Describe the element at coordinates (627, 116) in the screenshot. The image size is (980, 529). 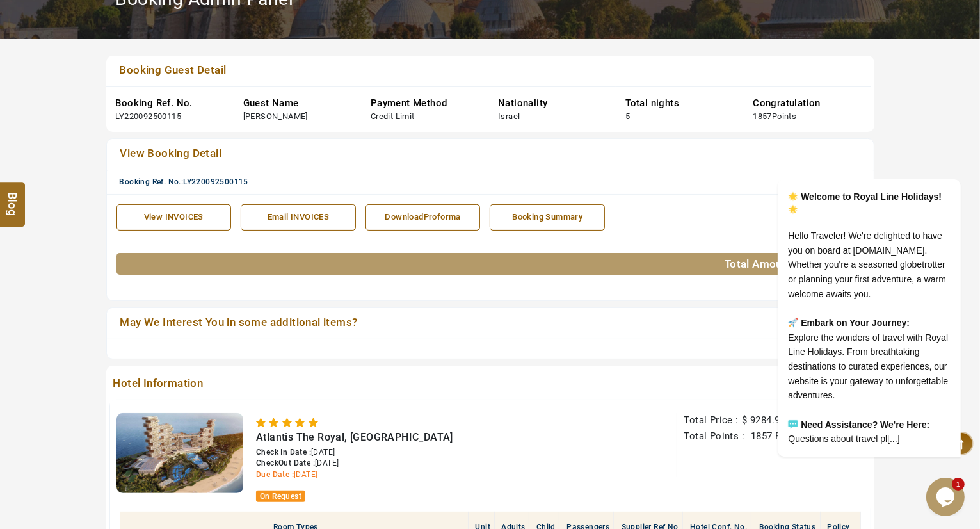
I see `div: 5` at that location.